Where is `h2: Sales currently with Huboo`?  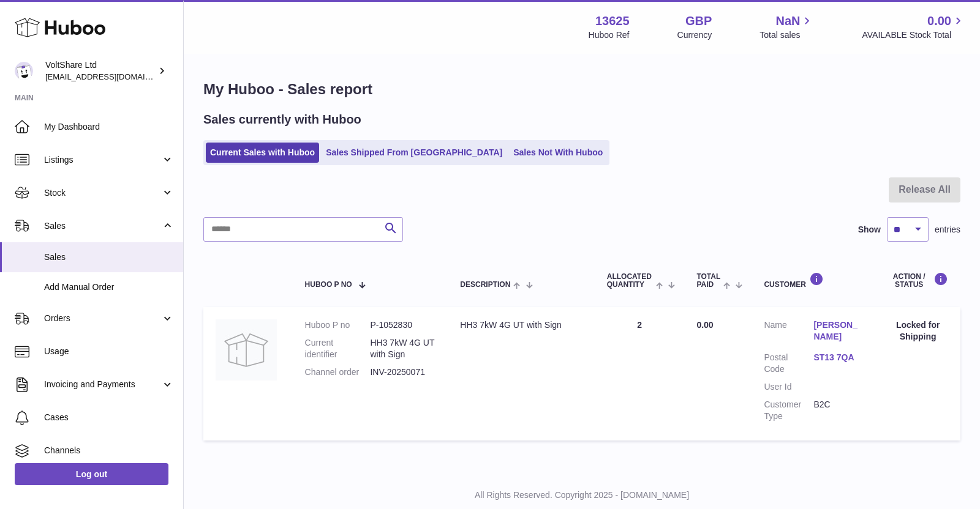
h2: Sales currently with Huboo is located at coordinates (283, 120).